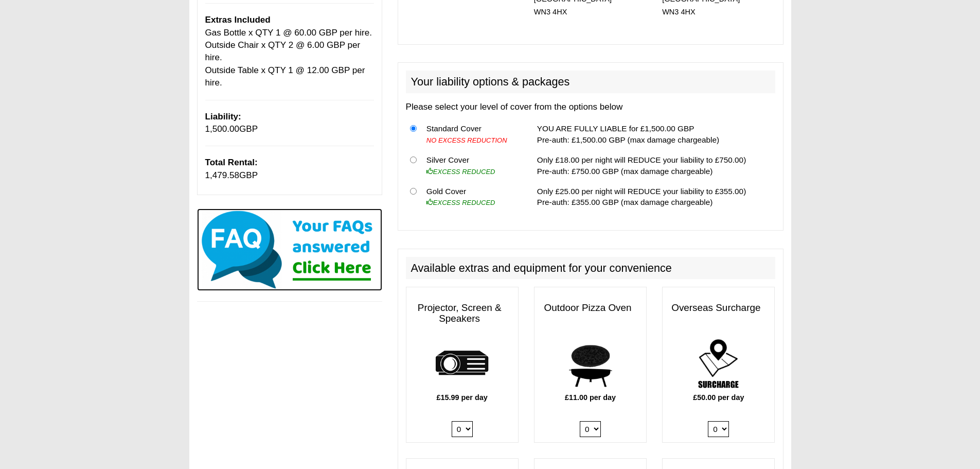 Image resolution: width=980 pixels, height=469 pixels. What do you see at coordinates (462, 364) in the screenshot?
I see `img: projector.png` at bounding box center [462, 364].